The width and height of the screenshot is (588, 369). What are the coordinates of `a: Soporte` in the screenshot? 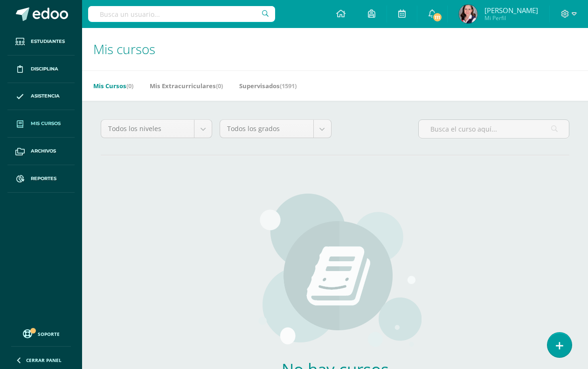 It's located at (41, 333).